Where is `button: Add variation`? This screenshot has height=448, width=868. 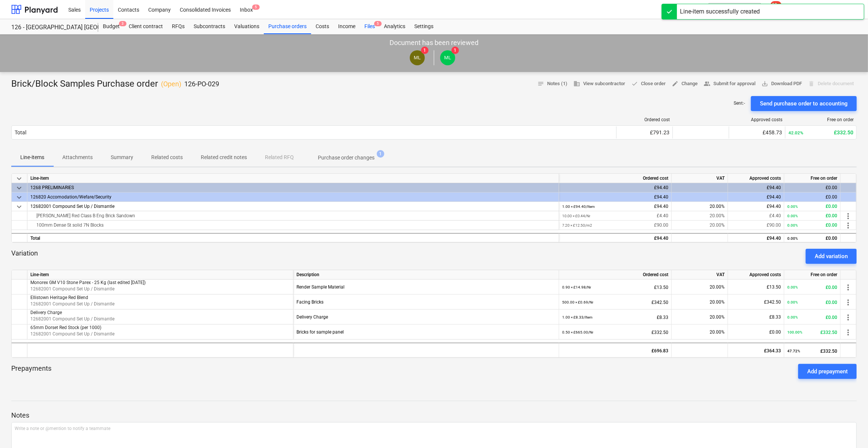
button: Add variation is located at coordinates (831, 256).